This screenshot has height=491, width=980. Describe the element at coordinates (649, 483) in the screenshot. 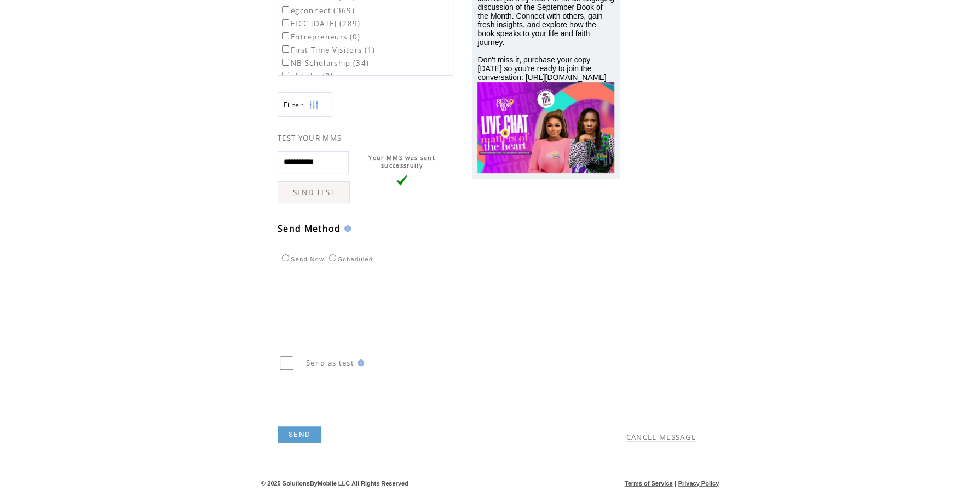

I see `a: Terms of Service` at that location.